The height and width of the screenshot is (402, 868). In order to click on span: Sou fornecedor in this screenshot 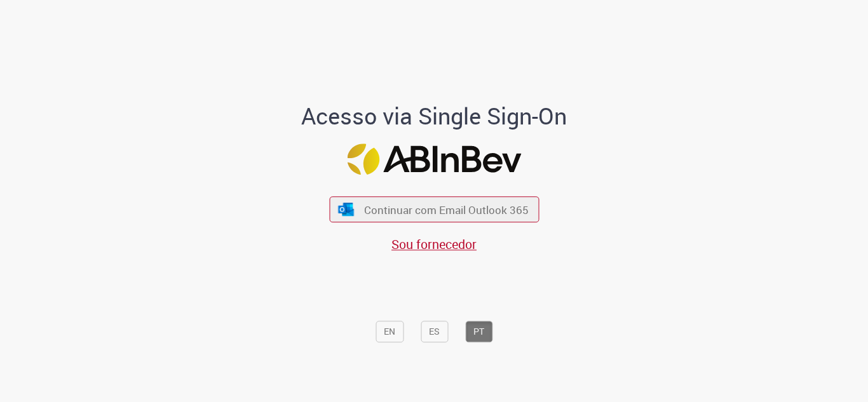, I will do `click(434, 245)`.